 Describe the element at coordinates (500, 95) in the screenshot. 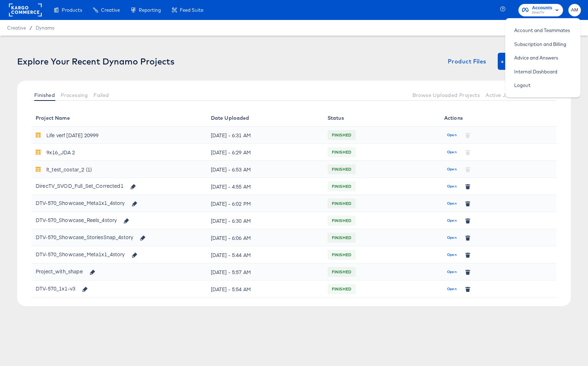

I see `span: Active Jobs` at that location.